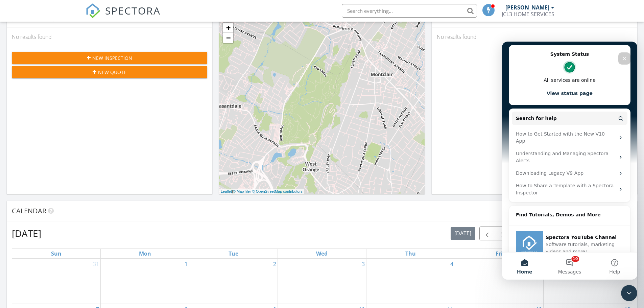  What do you see at coordinates (93, 11) in the screenshot?
I see `img: The Best Home Inspection Software - Spectora` at bounding box center [93, 11].